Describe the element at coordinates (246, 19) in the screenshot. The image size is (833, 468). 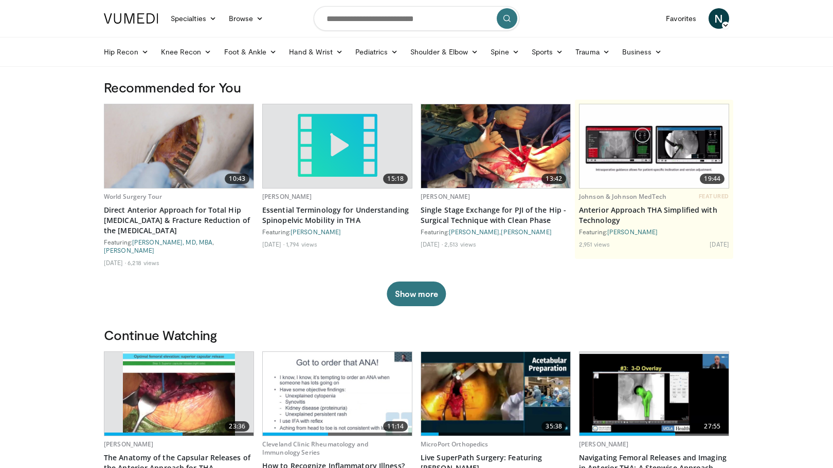
I see `a: Browse` at that location.